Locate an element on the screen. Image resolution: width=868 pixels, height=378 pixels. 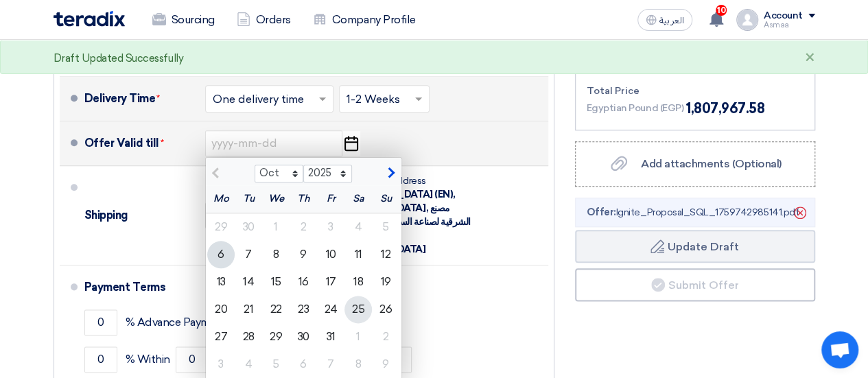
div: Offer Valid till is located at coordinates (140, 143).